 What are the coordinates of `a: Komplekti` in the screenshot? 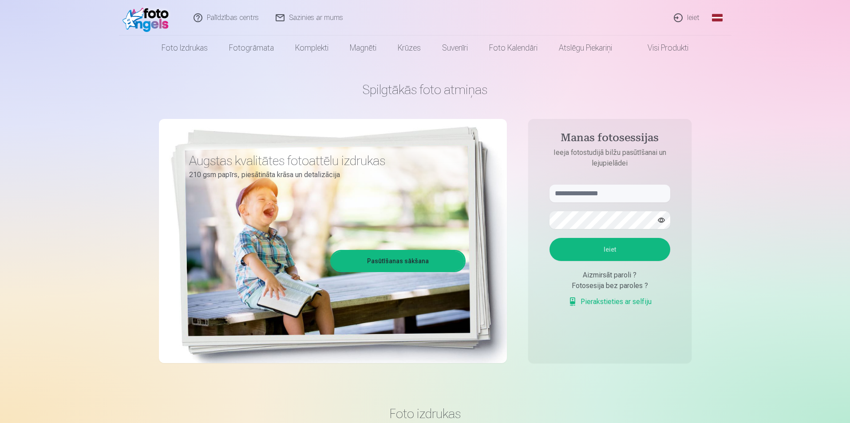 It's located at (312, 48).